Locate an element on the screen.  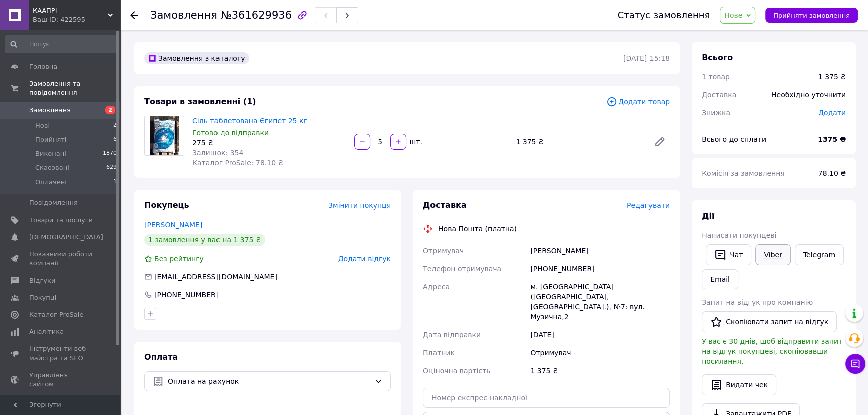
span: Товари та послуги is located at coordinates (61, 220).